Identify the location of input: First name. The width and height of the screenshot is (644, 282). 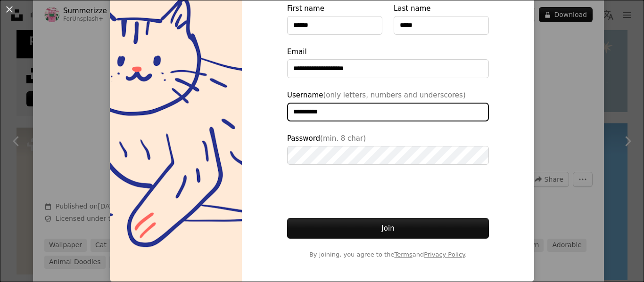
(335, 26).